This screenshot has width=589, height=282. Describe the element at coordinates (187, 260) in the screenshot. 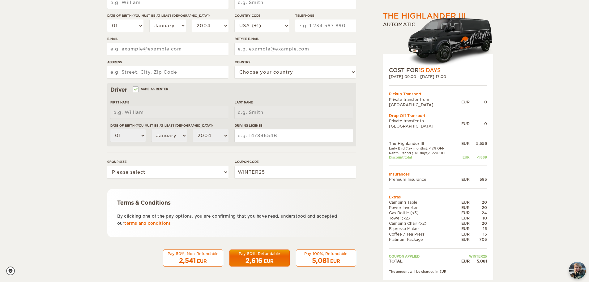

I see `span: 2,541` at that location.